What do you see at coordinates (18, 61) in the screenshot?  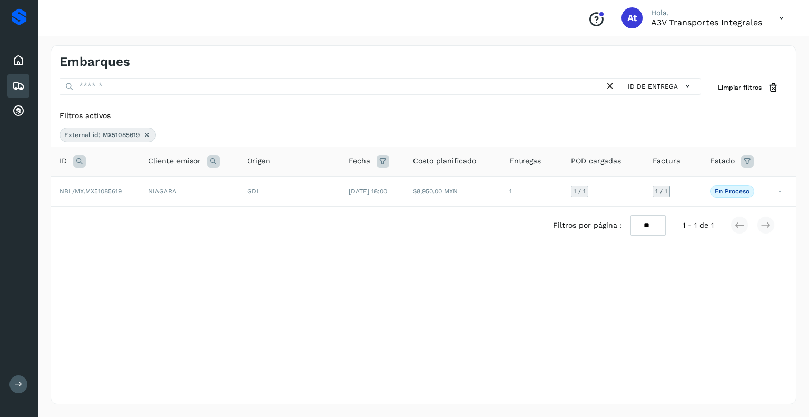 I see `div: Inicio` at bounding box center [18, 61].